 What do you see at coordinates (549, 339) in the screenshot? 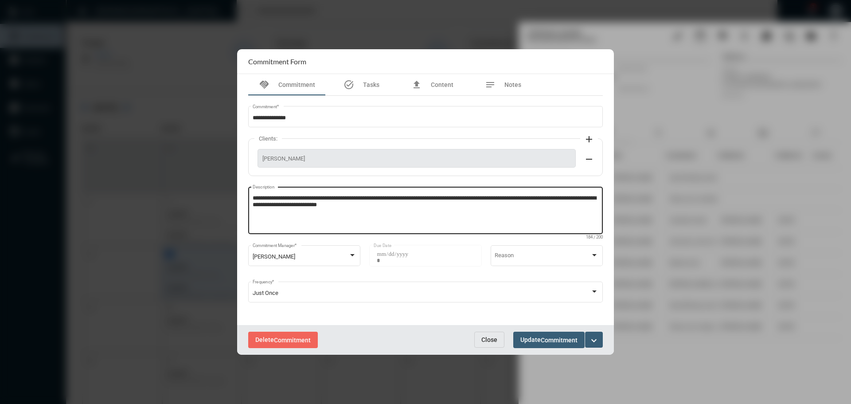
I see `span: Update` at bounding box center [549, 339].